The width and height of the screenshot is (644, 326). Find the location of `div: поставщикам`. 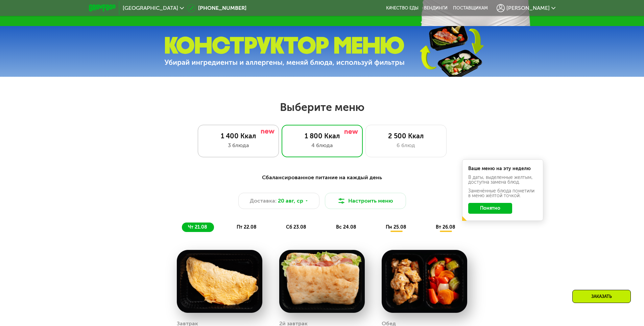

div: поставщикам is located at coordinates (471, 8).